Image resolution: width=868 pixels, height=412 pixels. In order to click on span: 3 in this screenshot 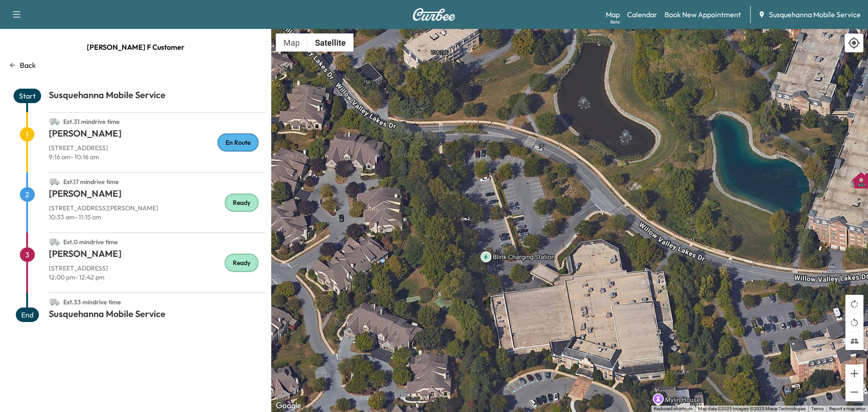, I will do `click(27, 254)`.